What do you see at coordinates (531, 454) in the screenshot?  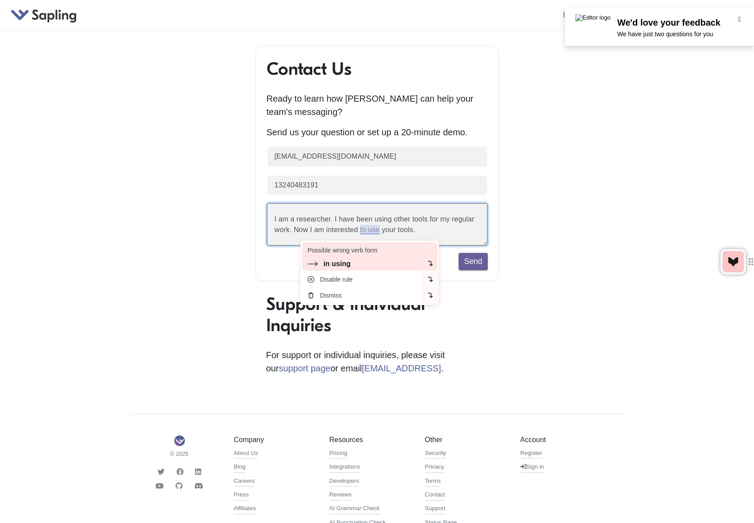 I see `a: Register` at bounding box center [531, 454].